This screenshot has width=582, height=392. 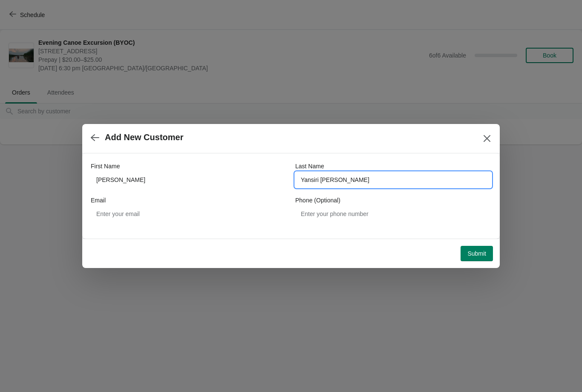 What do you see at coordinates (98, 200) in the screenshot?
I see `label: Email` at bounding box center [98, 200].